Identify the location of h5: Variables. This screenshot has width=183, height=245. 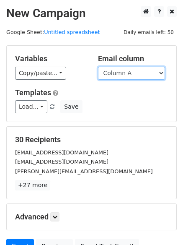
(50, 59).